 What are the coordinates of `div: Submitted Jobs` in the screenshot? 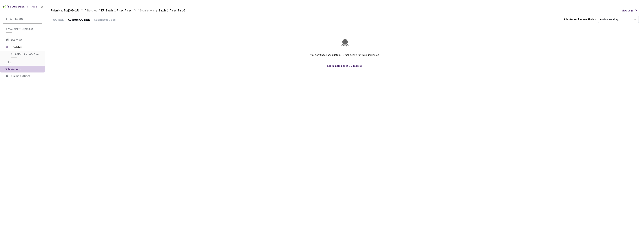 It's located at (105, 21).